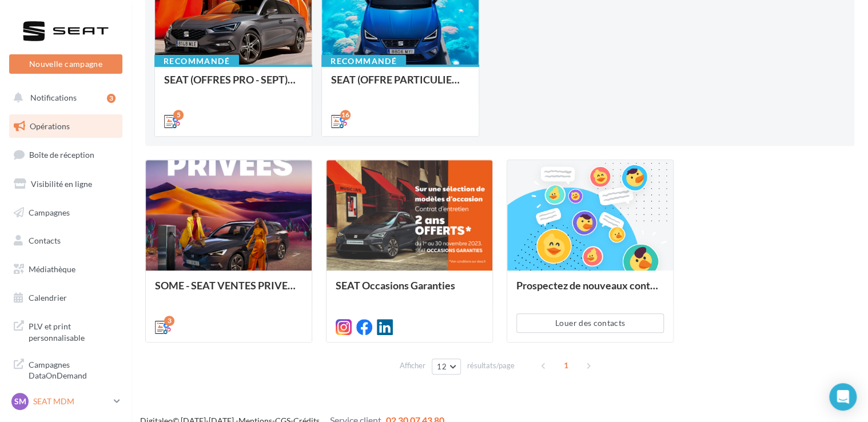 The height and width of the screenshot is (422, 868). Describe the element at coordinates (66, 212) in the screenshot. I see `a: Campagnes` at that location.